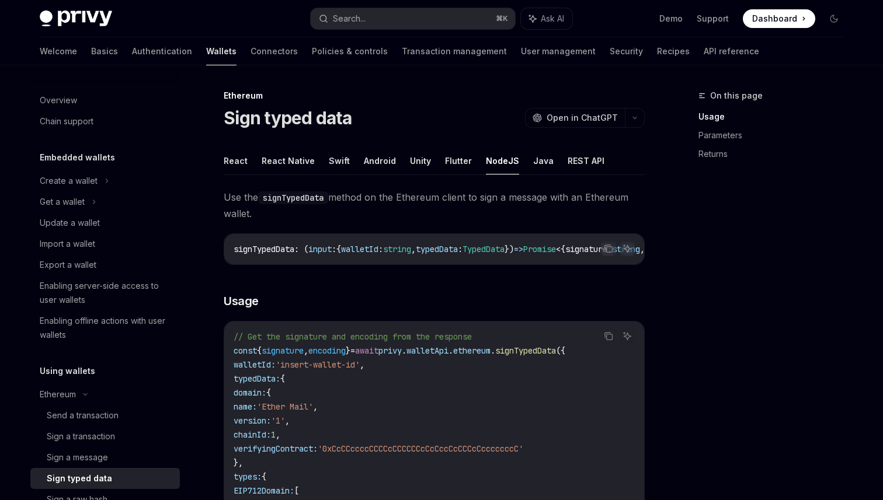 The height and width of the screenshot is (500, 883). I want to click on div: Import a wallet, so click(67, 244).